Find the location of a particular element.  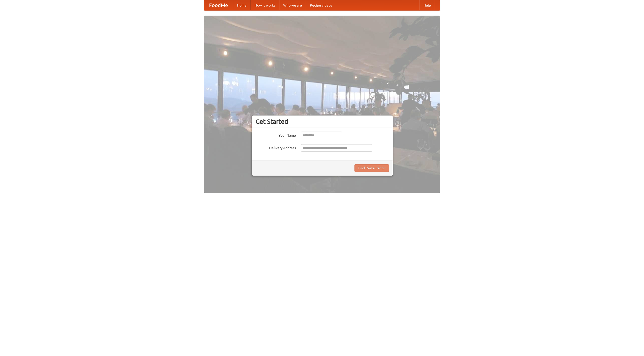

a: Home is located at coordinates (242, 5).